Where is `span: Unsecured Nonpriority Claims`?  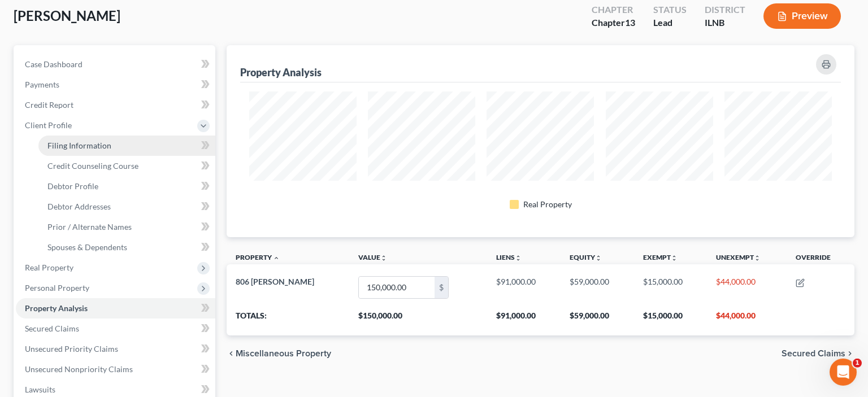
span: Unsecured Nonpriority Claims is located at coordinates (79, 369).